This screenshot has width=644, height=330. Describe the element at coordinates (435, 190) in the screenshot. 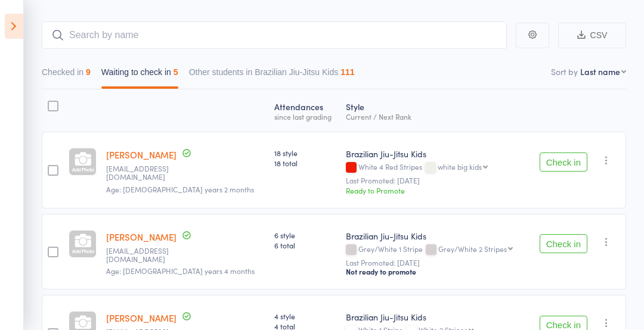

I see `div: Ready to Promote` at that location.